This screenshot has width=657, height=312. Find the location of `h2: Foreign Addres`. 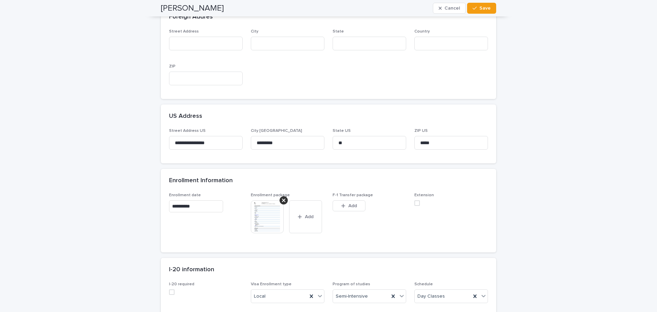

h2: Foreign Addres is located at coordinates (191, 17).